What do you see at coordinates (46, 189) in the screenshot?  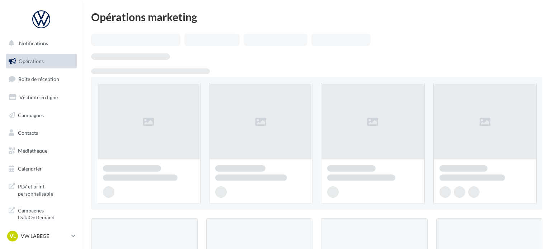 I see `span: PLV et print personnalisable` at bounding box center [46, 189].